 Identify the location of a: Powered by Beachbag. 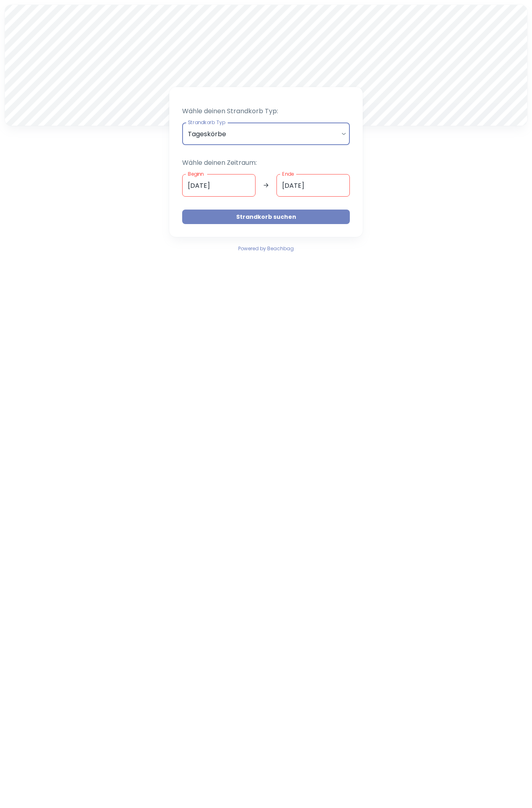
(266, 248).